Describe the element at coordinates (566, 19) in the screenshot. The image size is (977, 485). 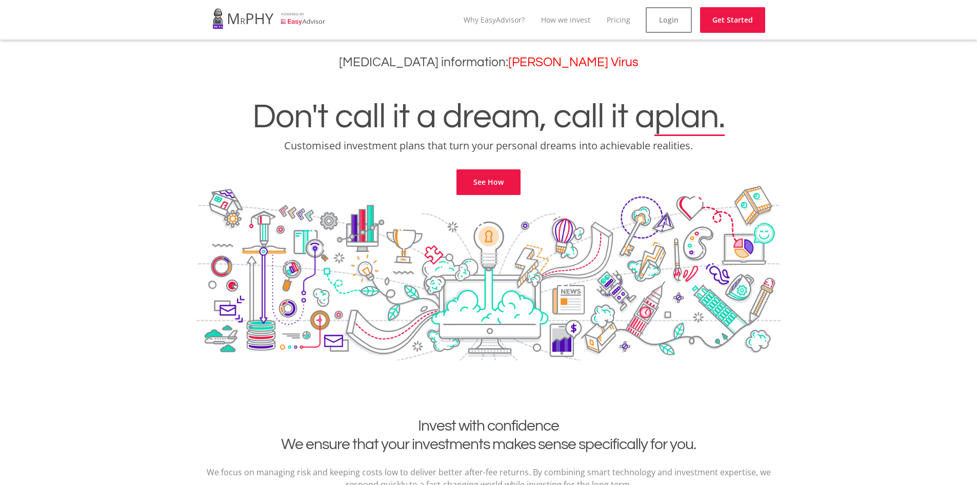
I see `a: How we invest` at that location.